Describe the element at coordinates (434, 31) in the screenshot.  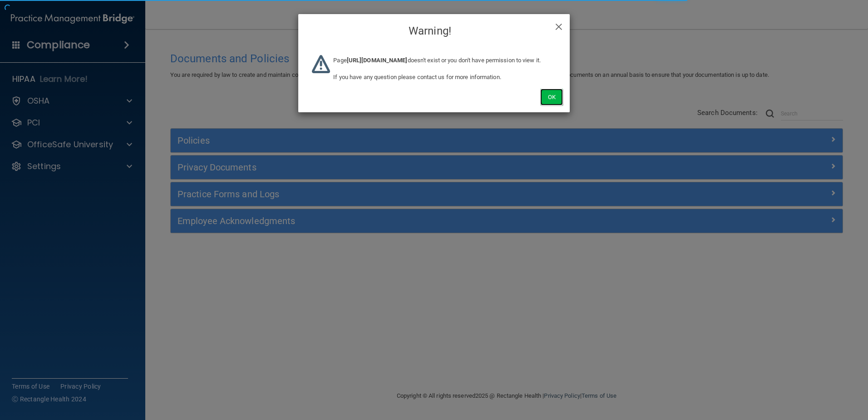
I see `h4: Warning!` at that location.